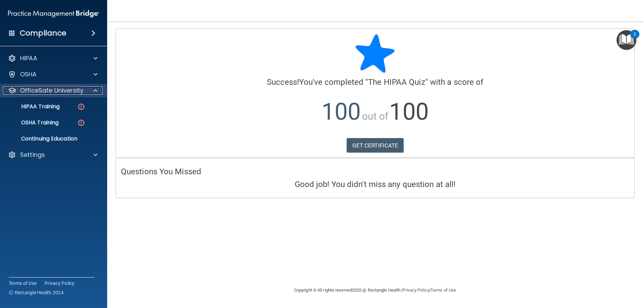 The height and width of the screenshot is (308, 643). I want to click on p: HIPAA, so click(28, 58).